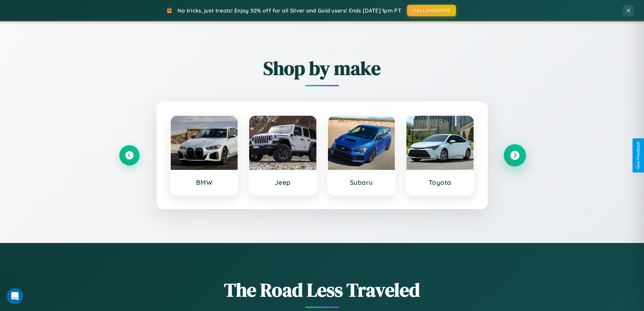  Describe the element at coordinates (638, 156) in the screenshot. I see `div: Give Feedback` at that location.